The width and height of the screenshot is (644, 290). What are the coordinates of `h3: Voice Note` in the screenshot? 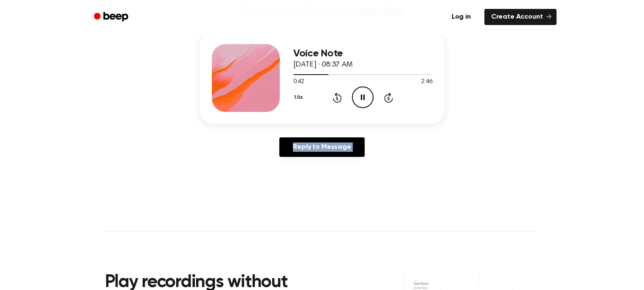 It's located at (363, 53).